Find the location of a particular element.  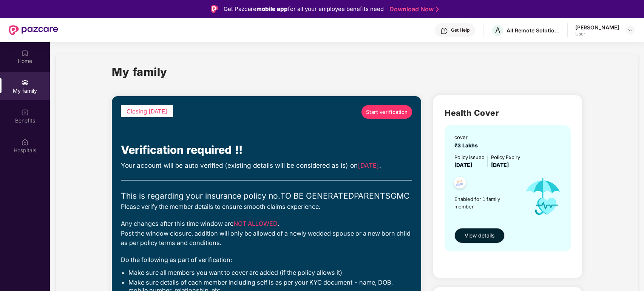

img: svg+xml;base64,PHN2ZyB4bWxucz0iaHR0cDovL3d3dy53My5vcmcvMjAwMC9zdmciIHdpZHRoPSI0OC45NDMiIGhlaWdodD... is located at coordinates (459, 184).